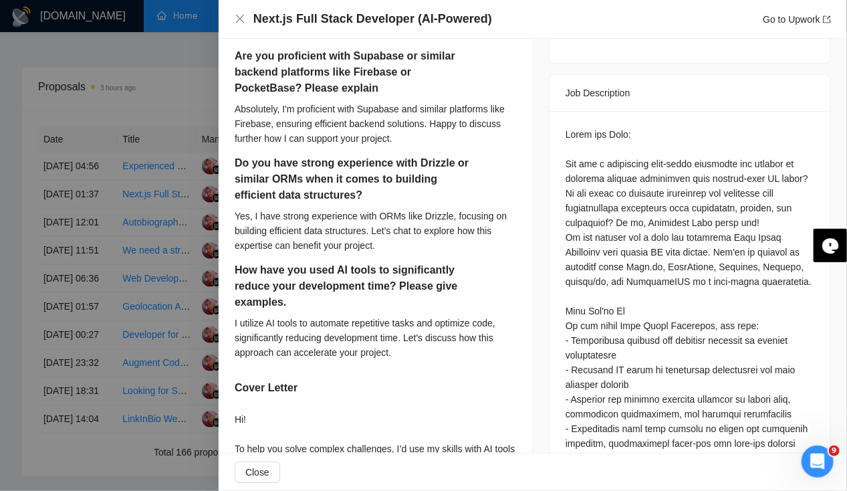  What do you see at coordinates (373, 19) in the screenshot?
I see `h4: Next.js Full Stack Developer (AI-Powered)` at bounding box center [373, 19].